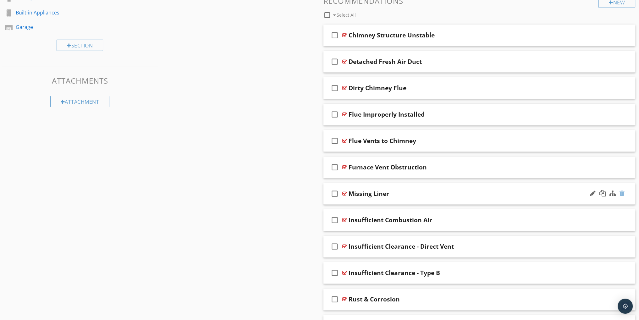 This screenshot has height=320, width=639. What do you see at coordinates (346, 15) in the screenshot?
I see `span: Select All` at bounding box center [346, 15].